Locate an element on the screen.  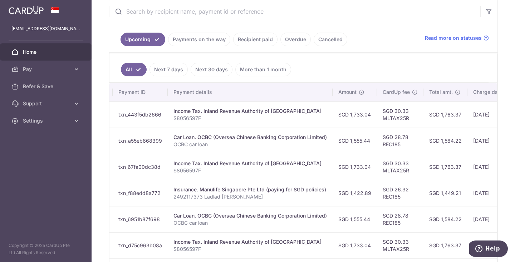
a: More than 1 month is located at coordinates (263, 69).